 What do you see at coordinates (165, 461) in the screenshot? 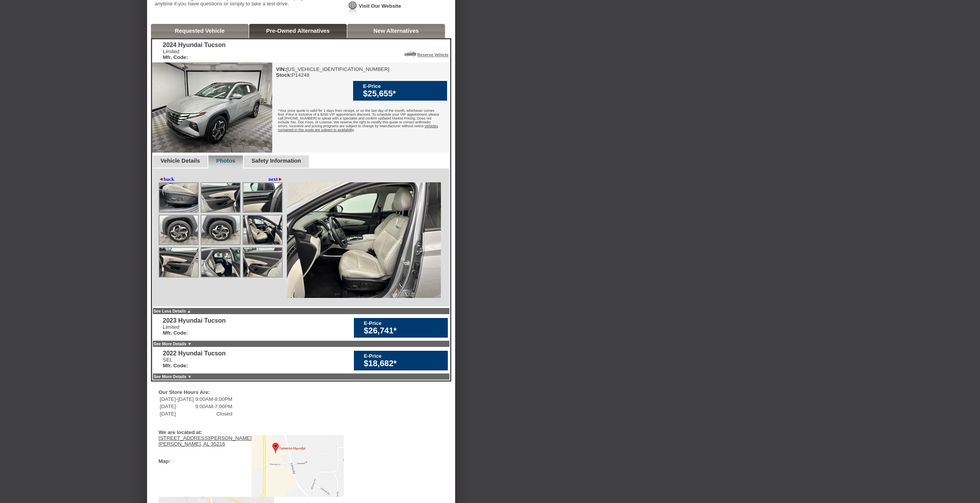
I see `div: Map:` at bounding box center [165, 461].